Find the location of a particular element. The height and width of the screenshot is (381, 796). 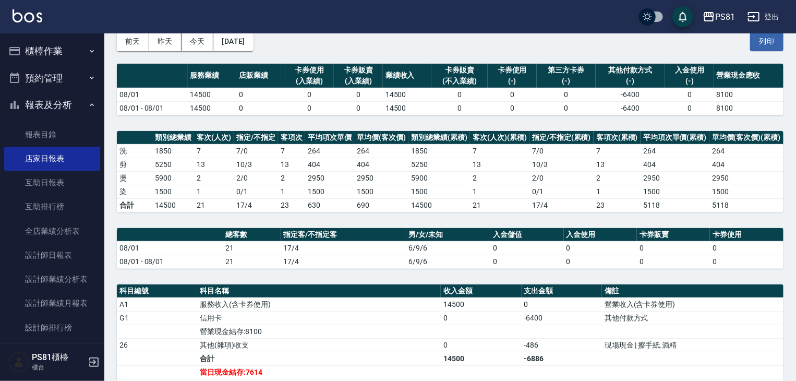

th: 指定客/不指定客 is located at coordinates (343, 235).